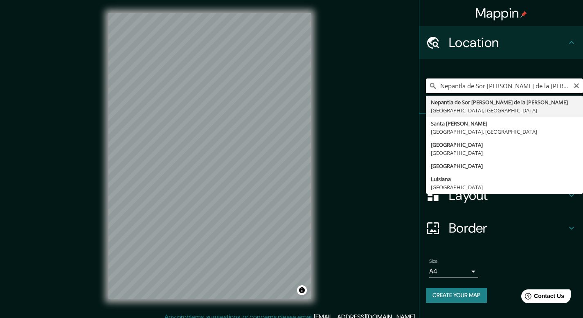 The height and width of the screenshot is (318, 583). I want to click on h4: Layout, so click(508, 196).